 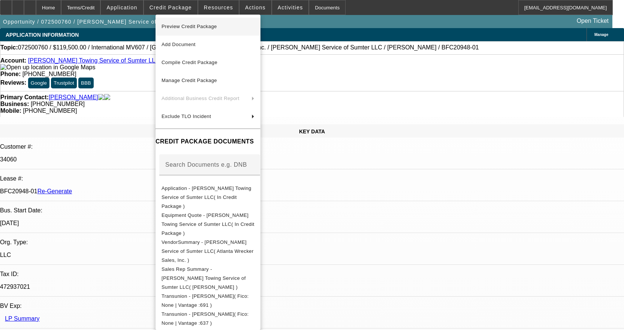 What do you see at coordinates (208, 319) in the screenshot?
I see `button: Transunion - Graham, Etta( Fico: None | Vantage :637 )` at bounding box center [208, 319].